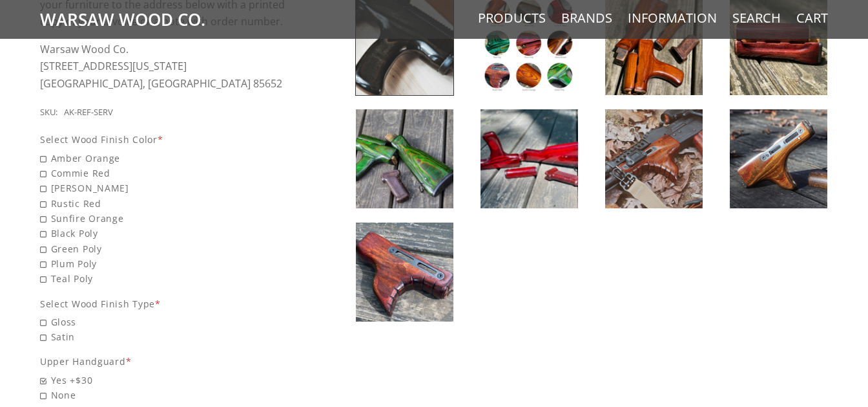 This screenshot has width=868, height=407. What do you see at coordinates (163, 263) in the screenshot?
I see `span: Plum Poly` at bounding box center [163, 263].